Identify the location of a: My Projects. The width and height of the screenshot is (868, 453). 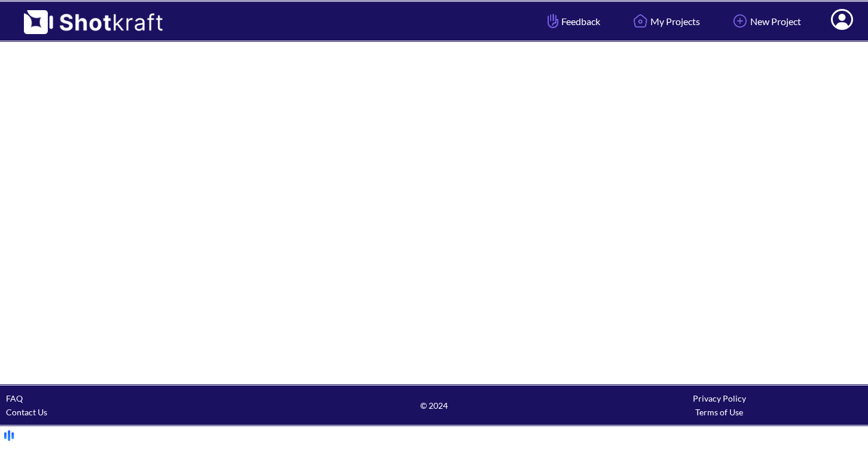
(665, 21).